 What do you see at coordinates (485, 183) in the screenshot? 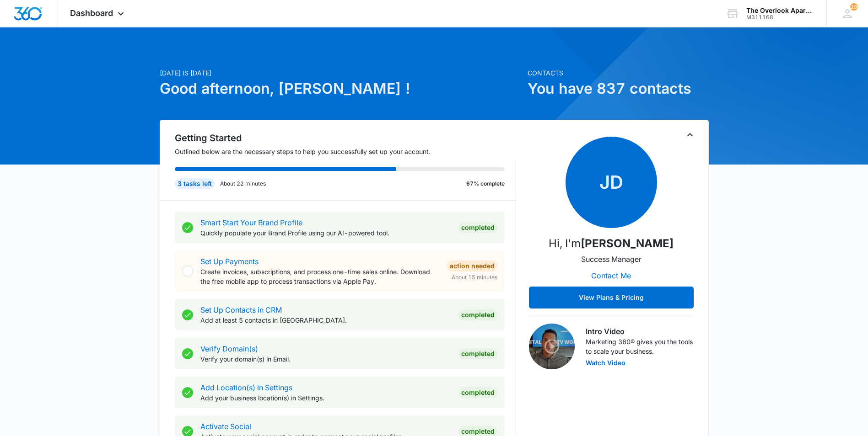
I see `p: 67% complete` at bounding box center [485, 183].